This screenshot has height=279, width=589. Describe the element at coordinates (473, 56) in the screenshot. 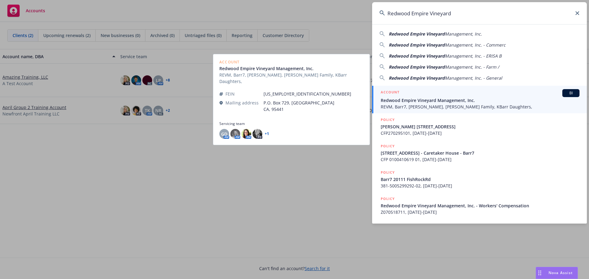

I see `span: Management, Inc. - ERISA B` at that location.